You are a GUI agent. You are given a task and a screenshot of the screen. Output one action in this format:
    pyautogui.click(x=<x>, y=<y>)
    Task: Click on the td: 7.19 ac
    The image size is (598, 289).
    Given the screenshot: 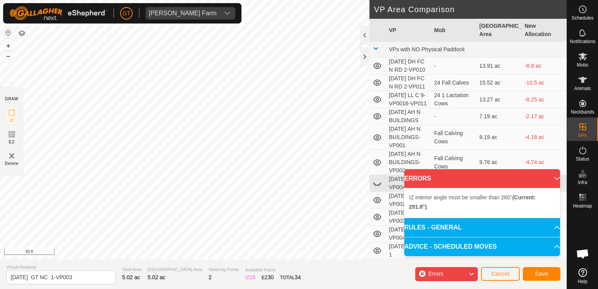 What is the action you would take?
    pyautogui.click(x=499, y=116)
    